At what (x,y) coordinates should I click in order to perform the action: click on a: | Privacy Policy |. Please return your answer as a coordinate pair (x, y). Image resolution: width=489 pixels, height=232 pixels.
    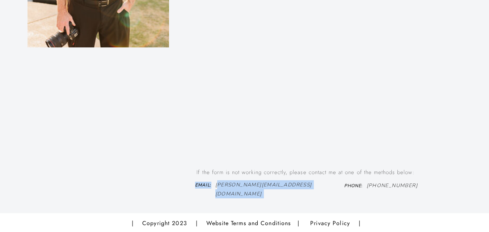
    Looking at the image, I should click on (333, 223).